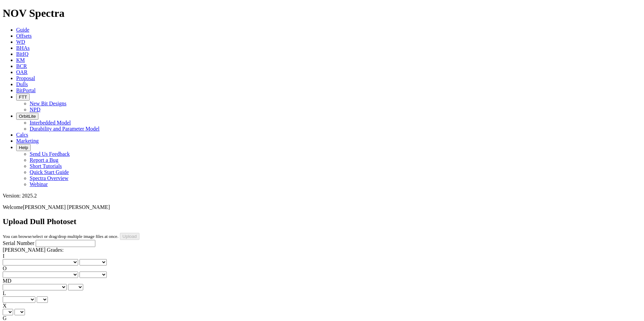 This screenshot has height=321, width=644. What do you see at coordinates (22, 72) in the screenshot?
I see `span: OAR` at bounding box center [22, 72].